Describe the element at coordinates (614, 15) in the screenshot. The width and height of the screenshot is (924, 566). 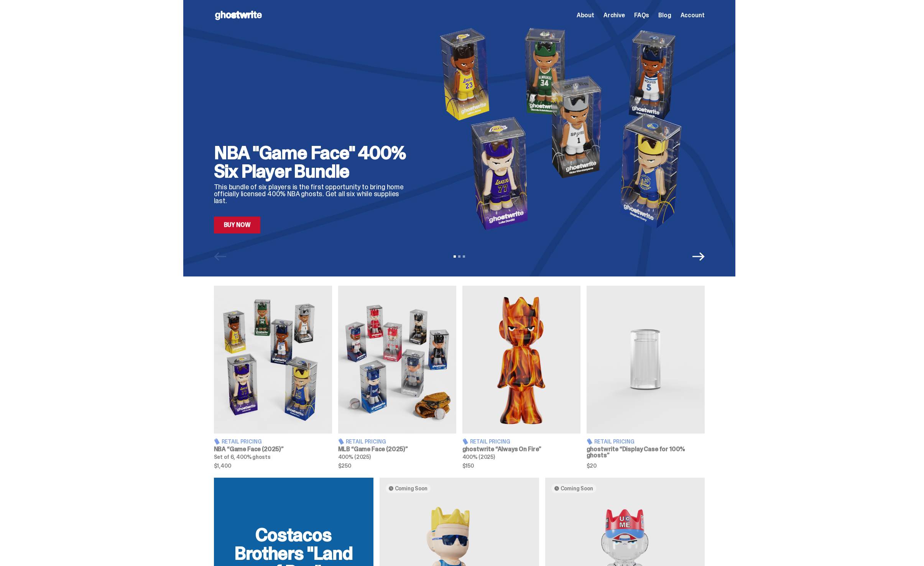
I see `span: Archive` at that location.